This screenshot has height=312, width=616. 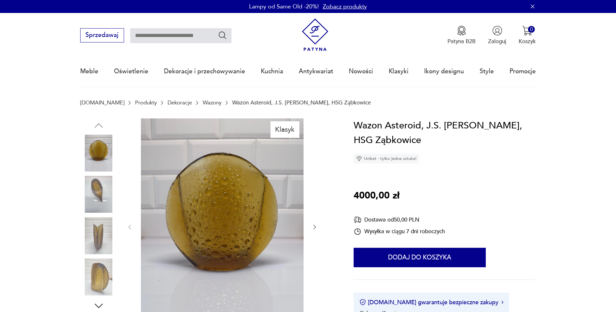 I want to click on img: Ikona strzałki w prawo, so click(x=503, y=303).